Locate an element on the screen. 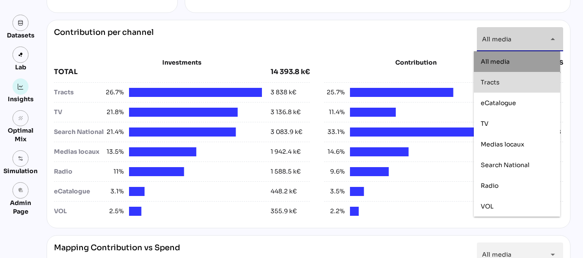  img: lab.svg is located at coordinates (21, 55).